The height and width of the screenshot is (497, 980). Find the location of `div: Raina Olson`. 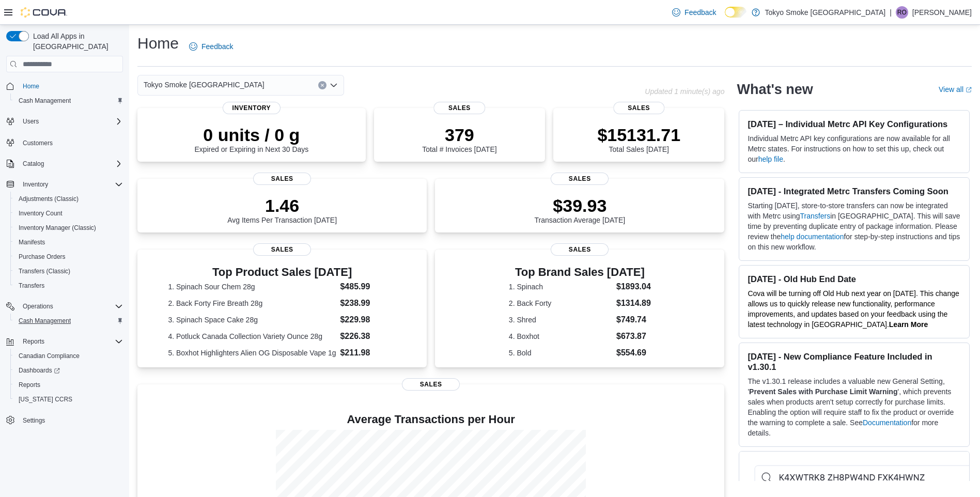

div: Raina Olson is located at coordinates (902, 12).